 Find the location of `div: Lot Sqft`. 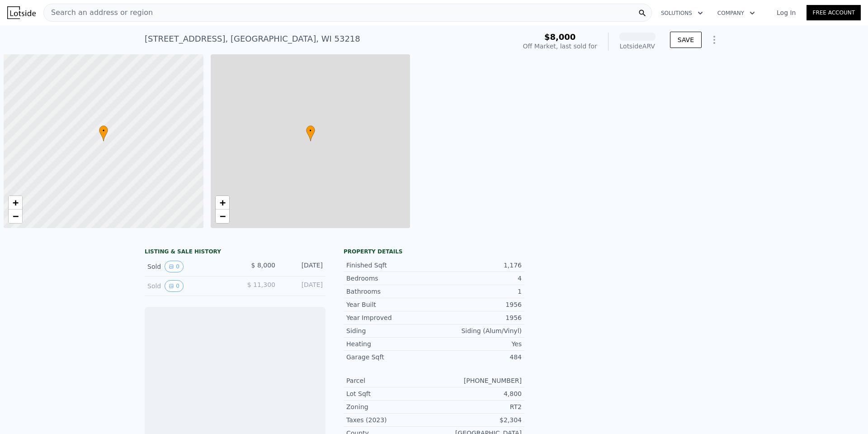

div: Lot Sqft is located at coordinates (390, 393).